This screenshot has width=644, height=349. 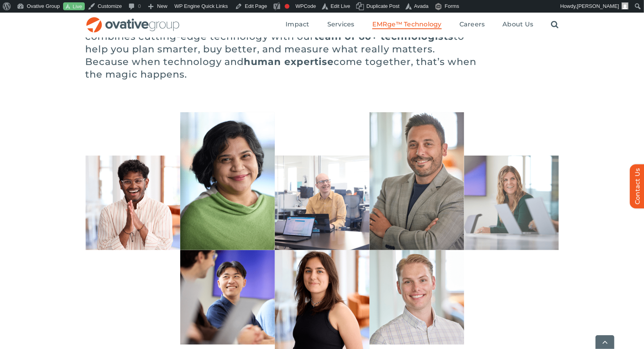 I want to click on span: EMRge™ Technology, so click(x=407, y=24).